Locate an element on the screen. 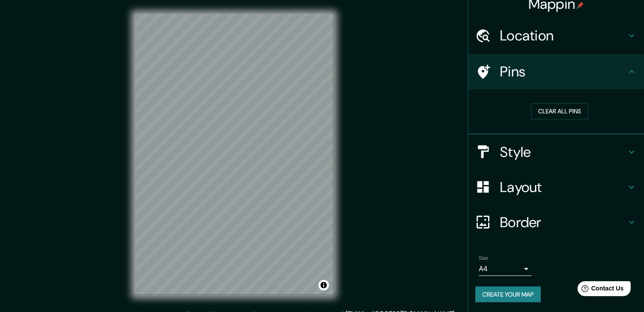  canvas: Map is located at coordinates (234, 155).